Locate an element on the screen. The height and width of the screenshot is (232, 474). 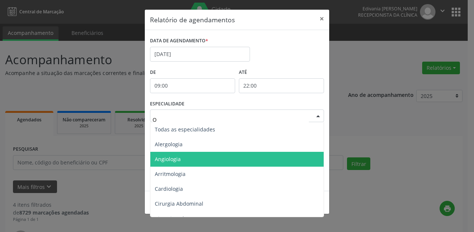
span: Angiologia is located at coordinates (168, 159).